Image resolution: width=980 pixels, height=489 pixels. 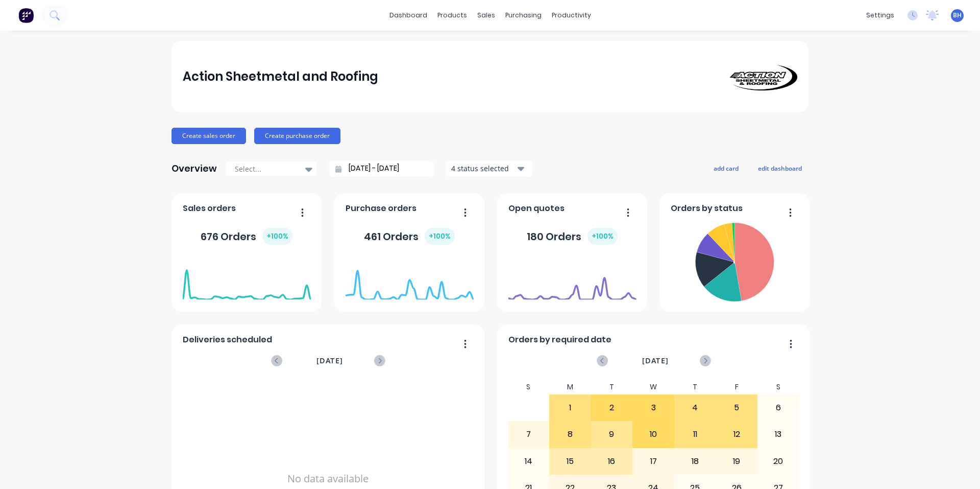 I want to click on div: 4 status selected, so click(x=484, y=168).